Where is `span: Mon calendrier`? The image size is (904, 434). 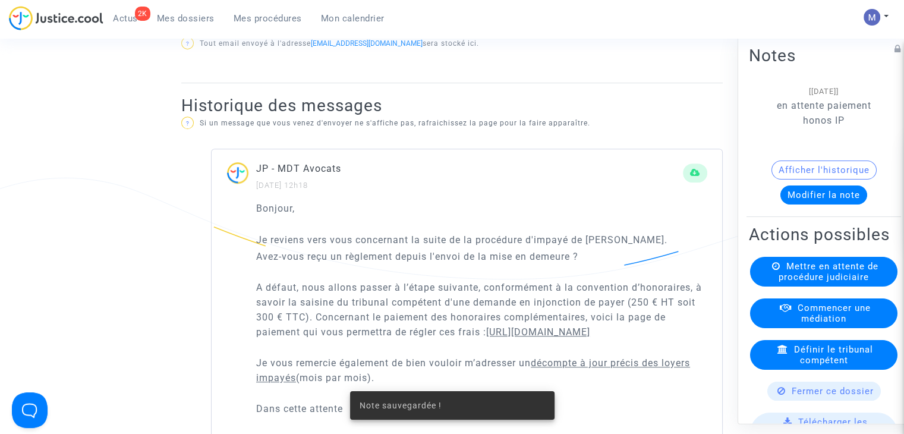
span: Mon calendrier is located at coordinates (353, 18).